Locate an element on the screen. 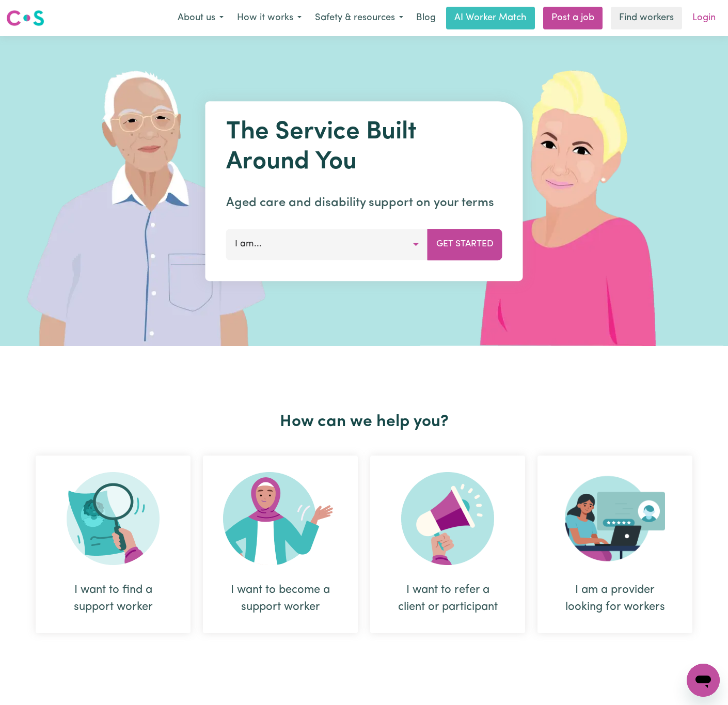 The image size is (728, 705). button: About us is located at coordinates (200, 18).